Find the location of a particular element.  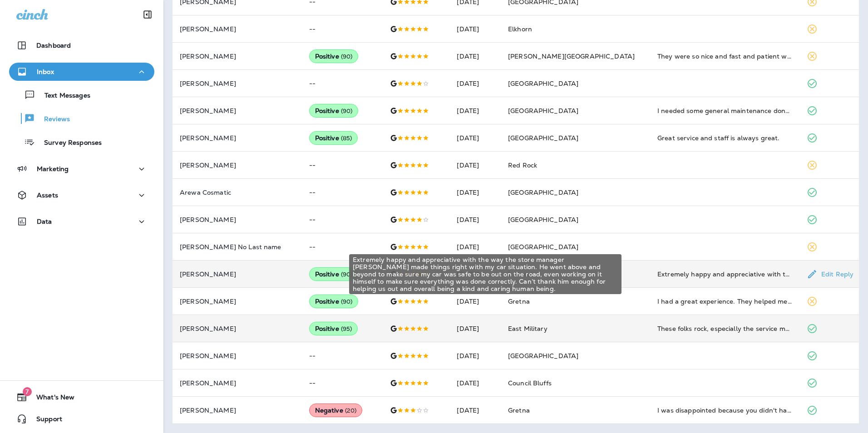

span: 7 is located at coordinates (28, 391).